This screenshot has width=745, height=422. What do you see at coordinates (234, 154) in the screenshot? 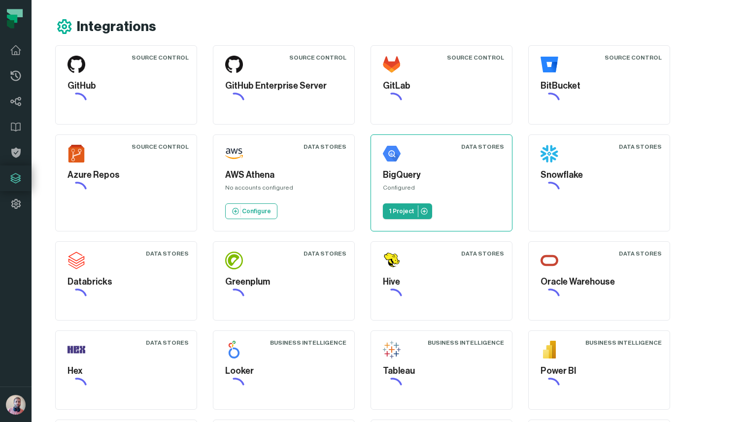
I see `img: AWS Athena` at bounding box center [234, 154].